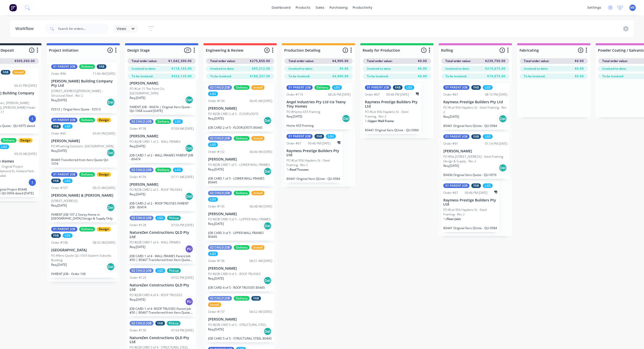 The width and height of the screenshot is (644, 349). Describe the element at coordinates (240, 128) in the screenshot. I see `p: JOB CARD 2 of 5 - FLOOR JOISTS B0445` at that location.